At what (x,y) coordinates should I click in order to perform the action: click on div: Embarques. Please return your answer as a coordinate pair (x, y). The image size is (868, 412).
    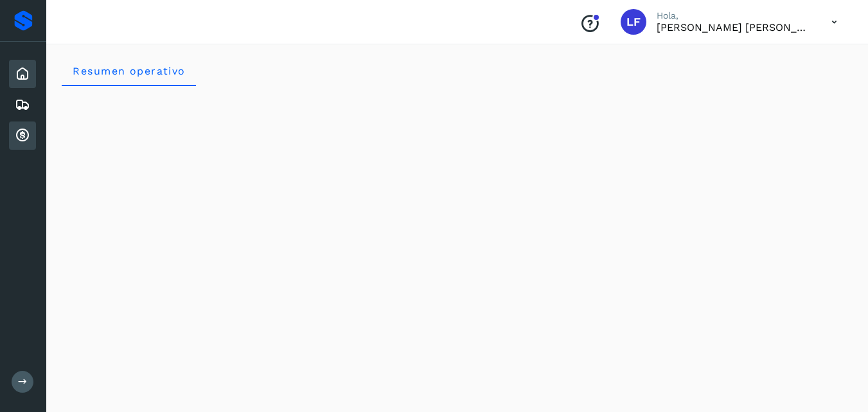
    Looking at the image, I should click on (22, 105).